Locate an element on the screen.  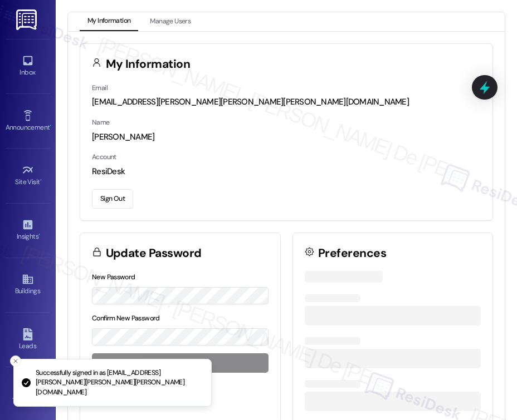
h3: Preferences is located at coordinates (352, 253).